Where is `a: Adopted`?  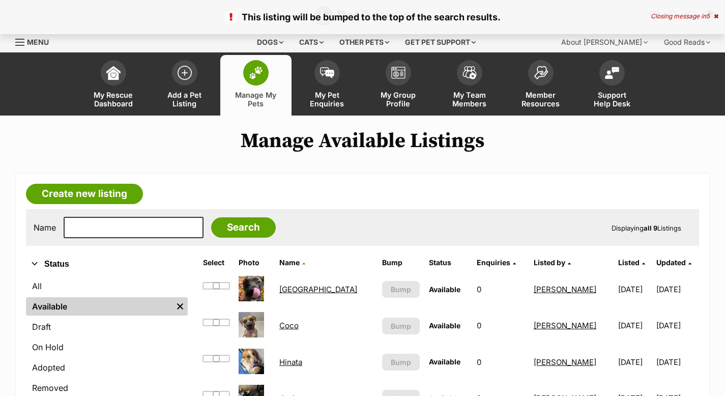
a: Adopted is located at coordinates (107, 367).